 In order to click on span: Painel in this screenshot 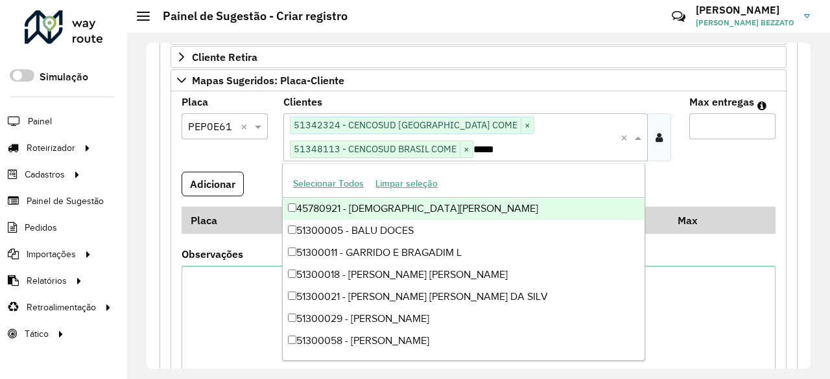, I will do `click(40, 121)`.